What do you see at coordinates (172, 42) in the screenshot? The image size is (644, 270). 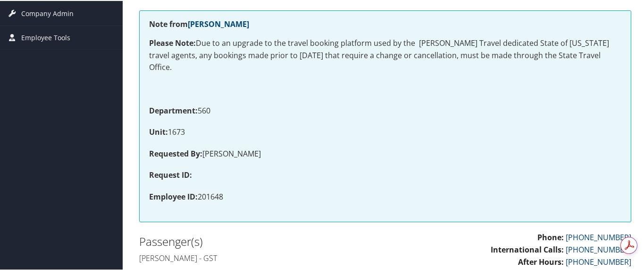 I see `strong: Please Note:` at bounding box center [172, 42].